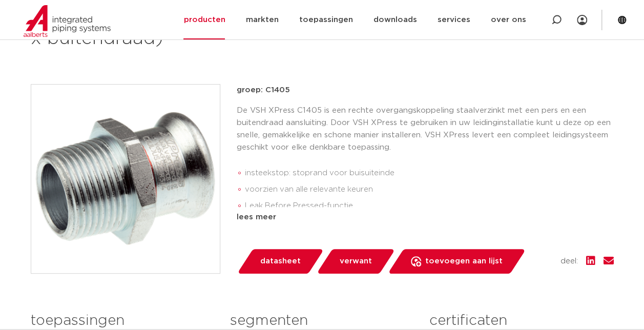  I want to click on span: verwant, so click(356, 261).